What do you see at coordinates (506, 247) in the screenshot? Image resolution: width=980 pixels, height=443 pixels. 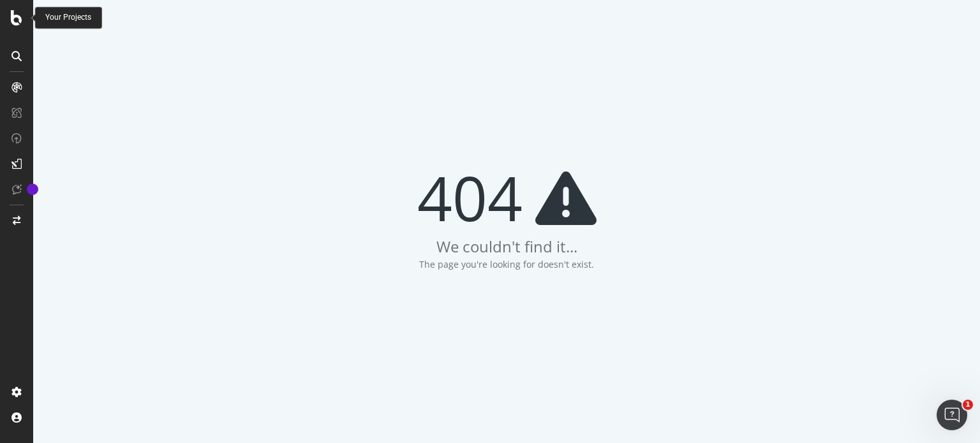 I see `div: We couldn't find it...` at bounding box center [506, 247].